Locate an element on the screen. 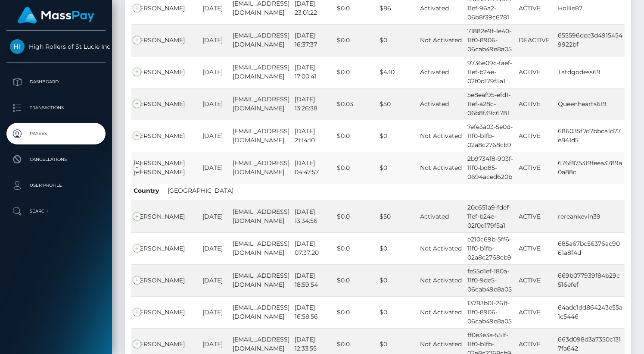 This screenshot has height=354, width=644. p: Search is located at coordinates (56, 211).